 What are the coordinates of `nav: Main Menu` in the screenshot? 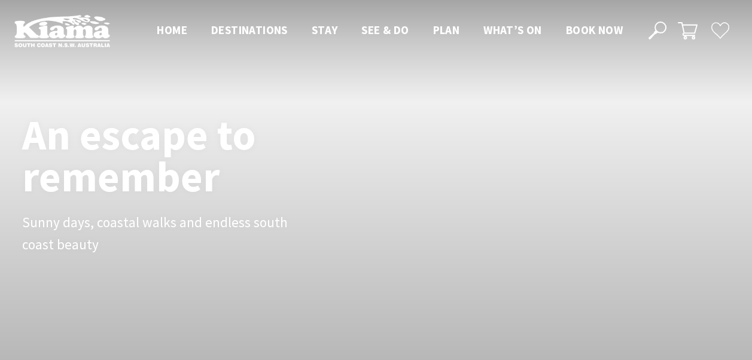 It's located at (390, 31).